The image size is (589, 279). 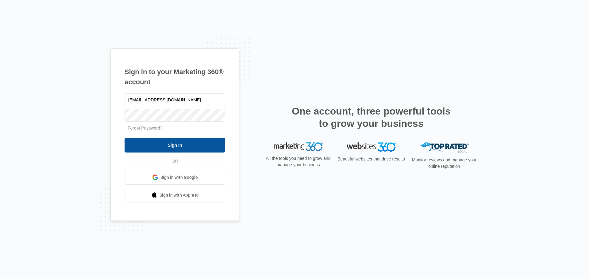 I want to click on input: Sign In, so click(x=175, y=145).